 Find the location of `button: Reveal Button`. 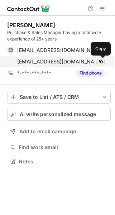

button: Reveal Button is located at coordinates (90, 73).